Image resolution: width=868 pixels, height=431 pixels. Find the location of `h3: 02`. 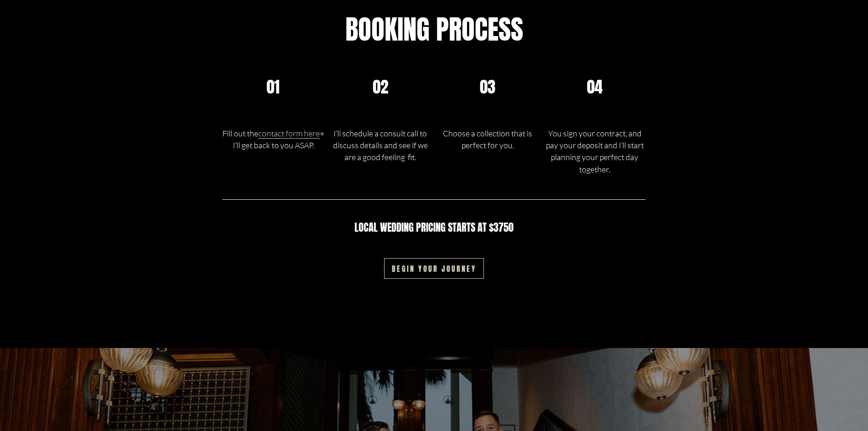

h3: 02 is located at coordinates (380, 87).